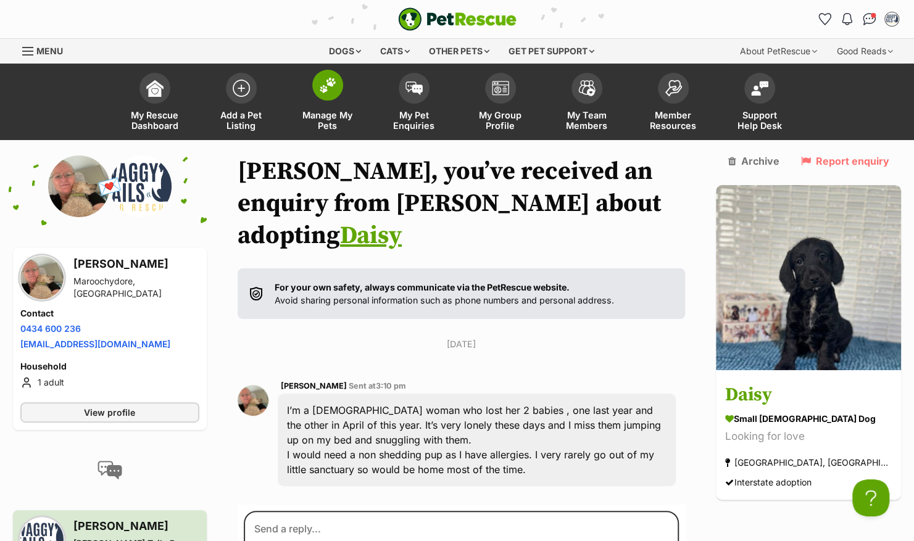  Describe the element at coordinates (155, 120) in the screenshot. I see `span: My Rescue Dashboard` at that location.